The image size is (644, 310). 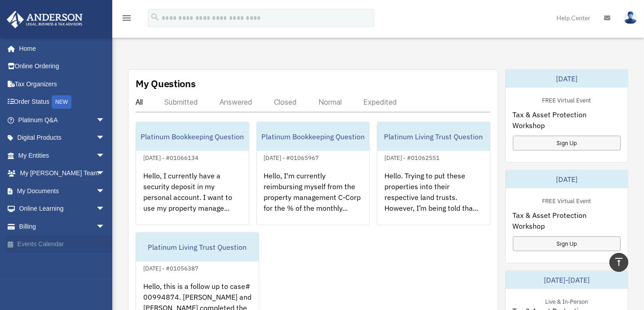 I want to click on div: All, so click(x=139, y=102).